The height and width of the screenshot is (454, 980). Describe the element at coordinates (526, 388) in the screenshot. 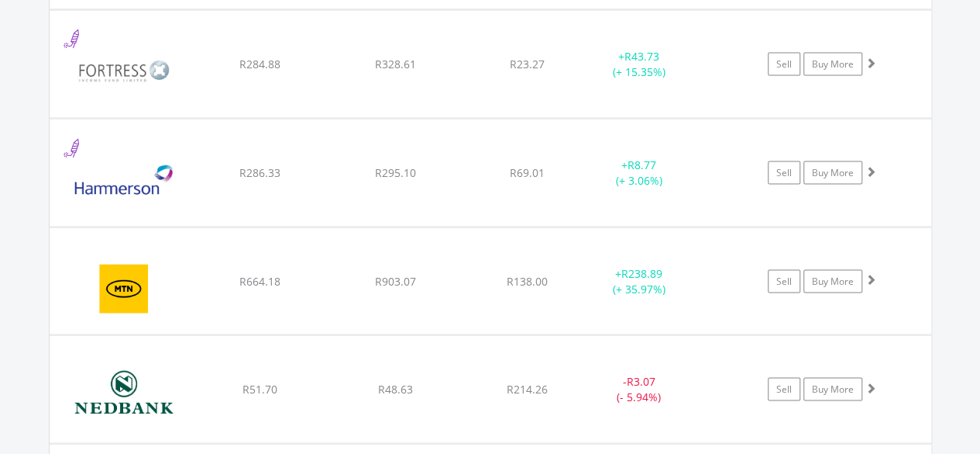

I see `span: R214.26` at that location.